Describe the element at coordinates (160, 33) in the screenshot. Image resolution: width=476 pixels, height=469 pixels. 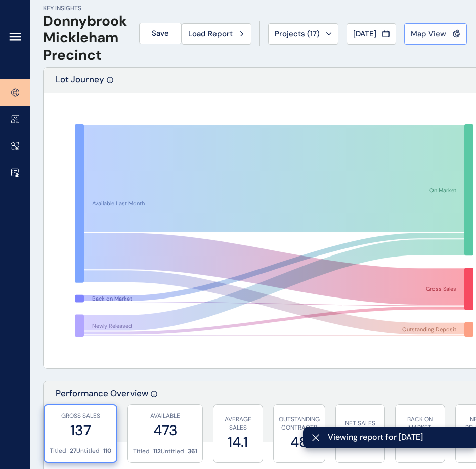
I see `button: Save` at that location.